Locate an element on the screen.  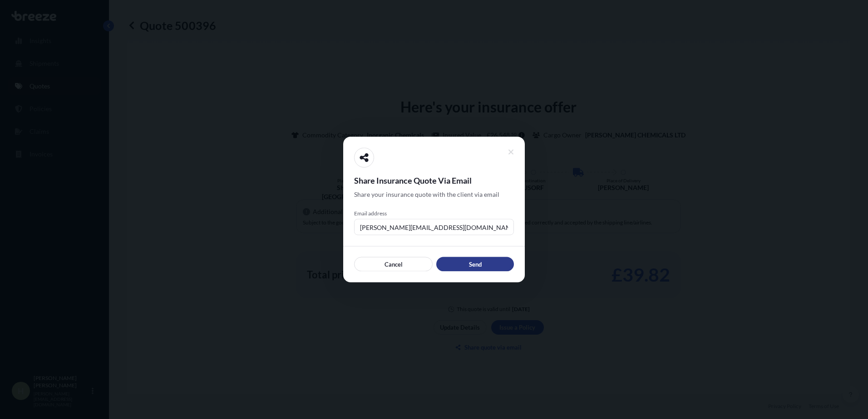
button: Cancel is located at coordinates (393, 264).